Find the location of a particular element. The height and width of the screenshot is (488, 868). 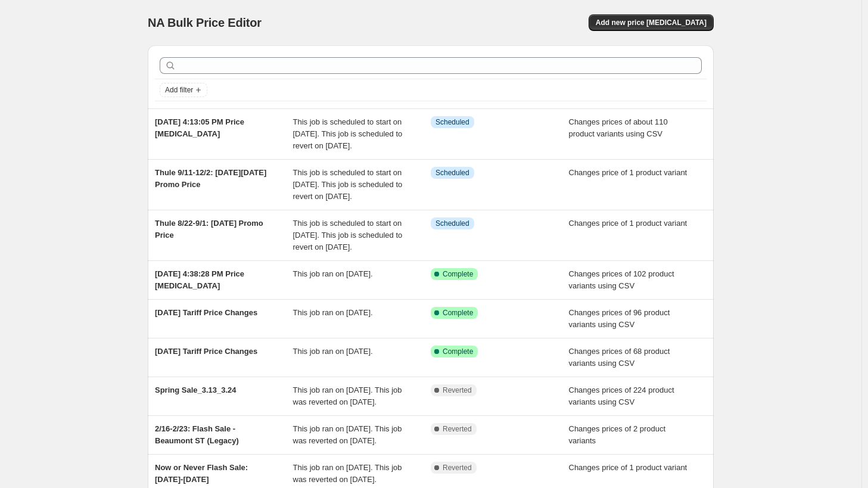

button: Add filter is located at coordinates (184, 90).